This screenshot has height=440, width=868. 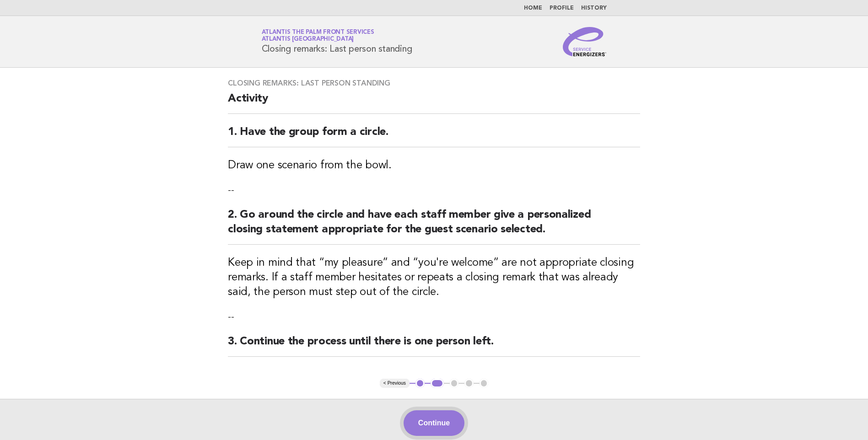 What do you see at coordinates (585, 42) in the screenshot?
I see `img: Service Energizers` at bounding box center [585, 42].